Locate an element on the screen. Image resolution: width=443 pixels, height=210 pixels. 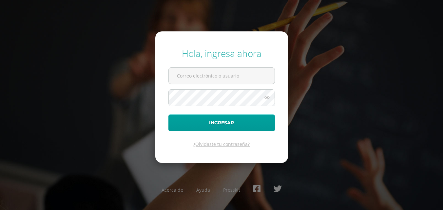
div: Hola, ingresa ahora is located at coordinates (221, 53).